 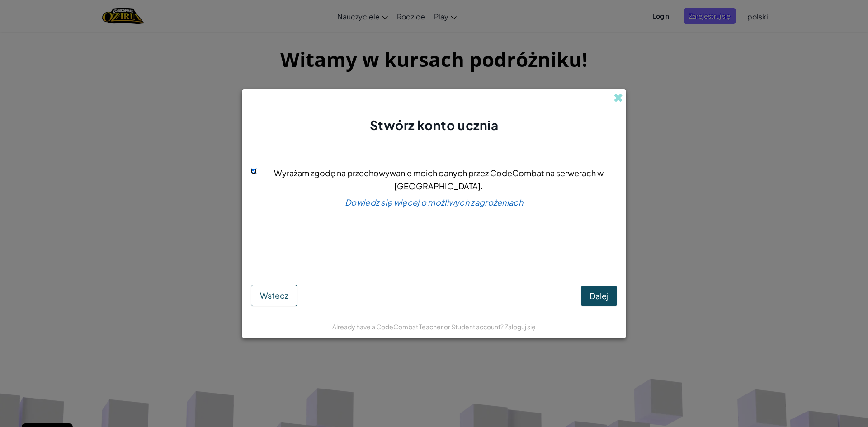 I want to click on span: Dalej, so click(x=599, y=296).